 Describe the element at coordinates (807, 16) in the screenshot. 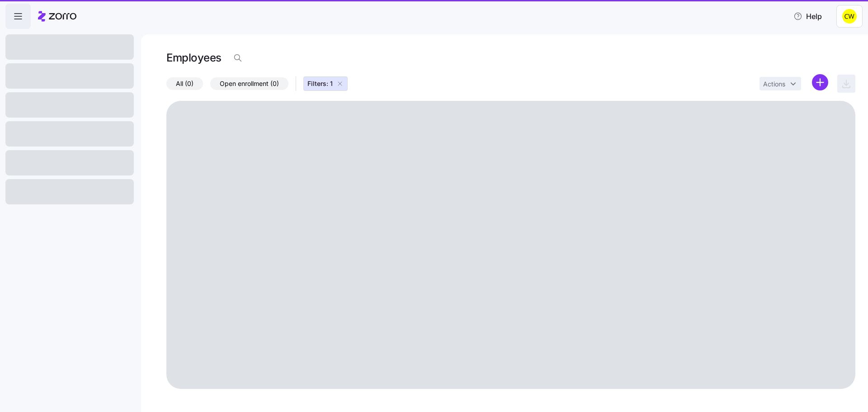

I see `button: Help` at that location.